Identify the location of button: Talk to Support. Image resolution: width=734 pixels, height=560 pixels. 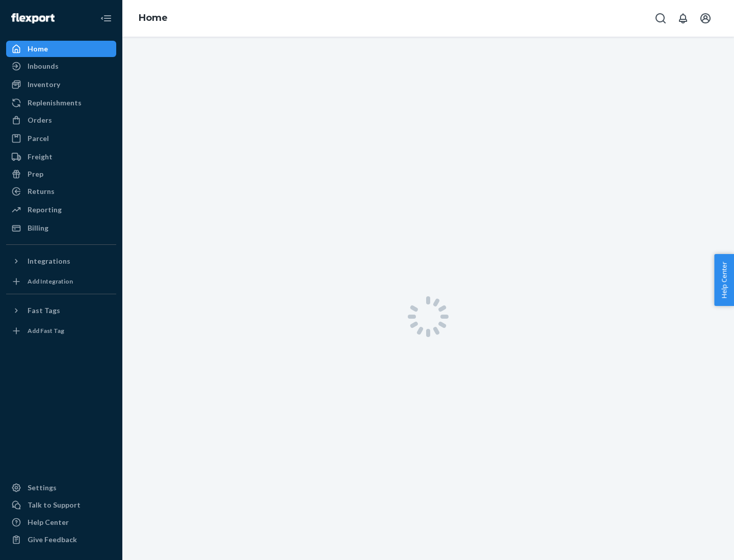
(61, 505).